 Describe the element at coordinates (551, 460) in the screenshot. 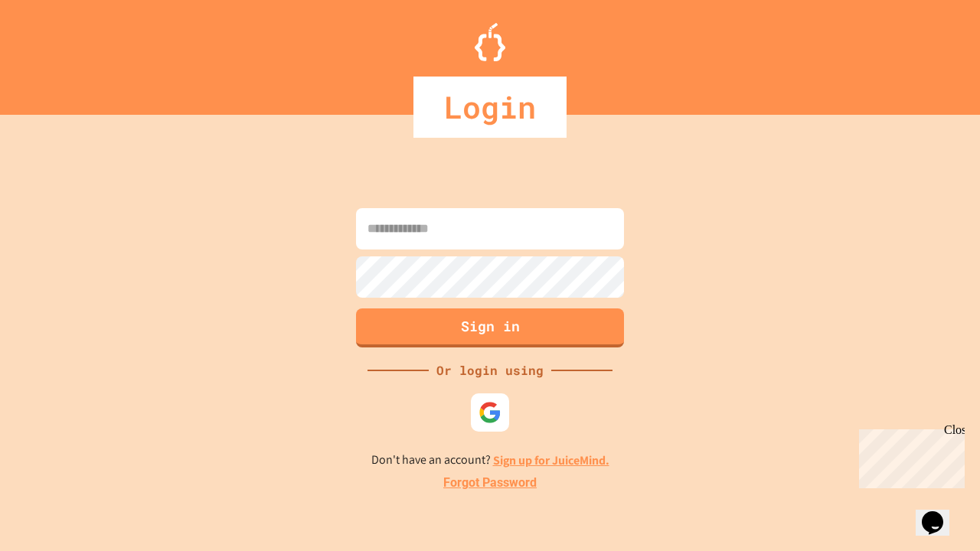

I see `a: Sign up for JuiceMind.` at that location.